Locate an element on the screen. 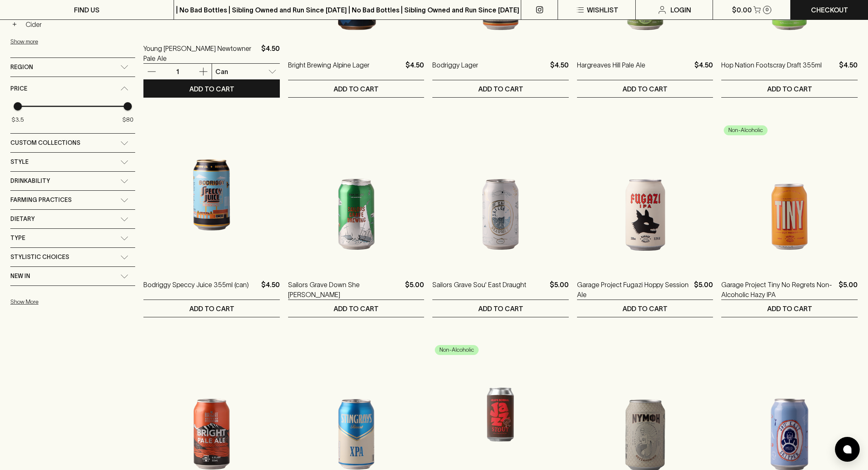 This screenshot has width=868, height=470. div: Region is located at coordinates (73, 67).